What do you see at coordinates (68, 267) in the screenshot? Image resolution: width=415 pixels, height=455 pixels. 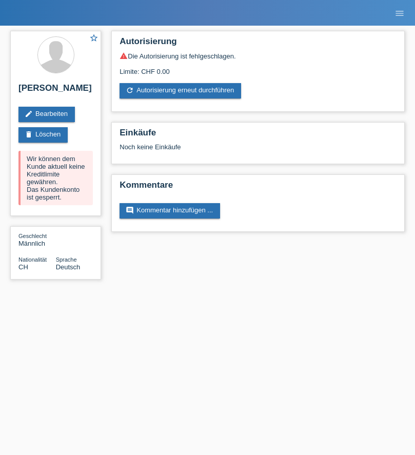 I see `span: Deutsch` at bounding box center [68, 267].